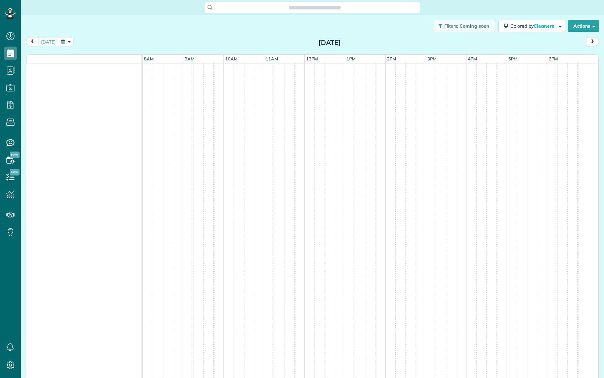 The image size is (604, 378). What do you see at coordinates (315, 7) in the screenshot?
I see `span: Search ZenMaid…` at bounding box center [315, 7].